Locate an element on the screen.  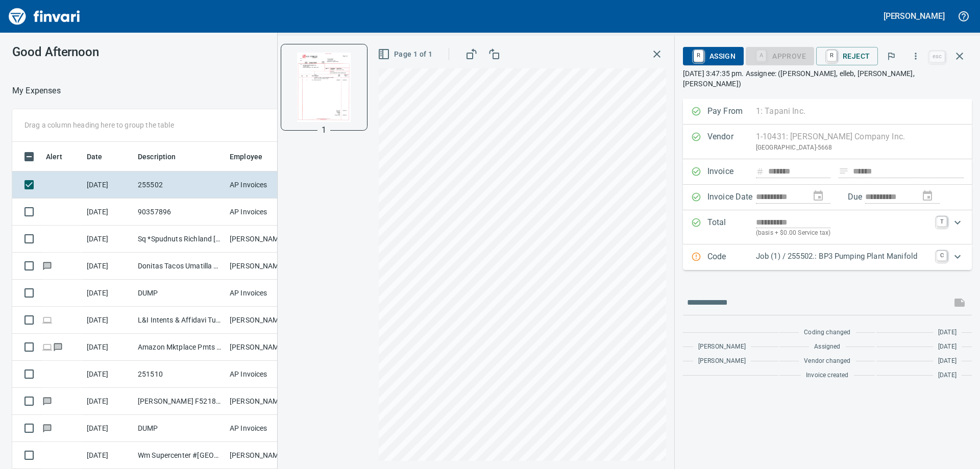
span: Assign is located at coordinates (713, 56).